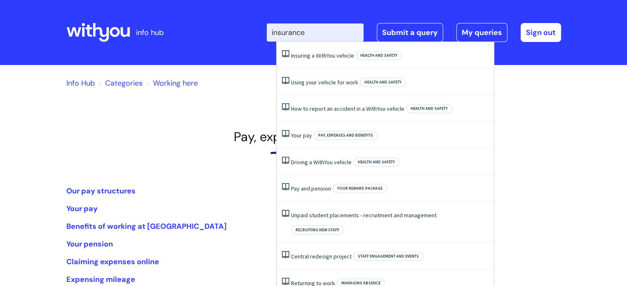 This screenshot has height=286, width=627. Describe the element at coordinates (113, 262) in the screenshot. I see `a: Claiming expenses online` at that location.